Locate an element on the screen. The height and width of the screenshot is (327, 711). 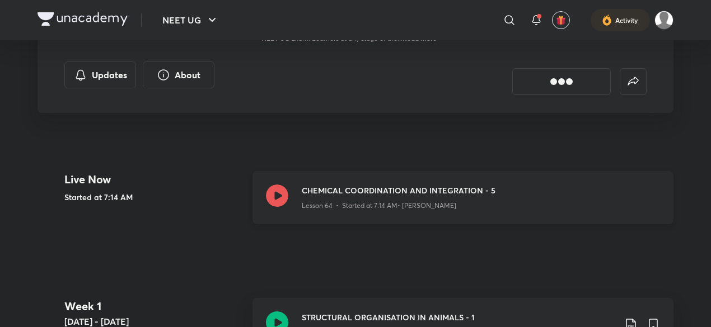
button: false is located at coordinates (633, 82).